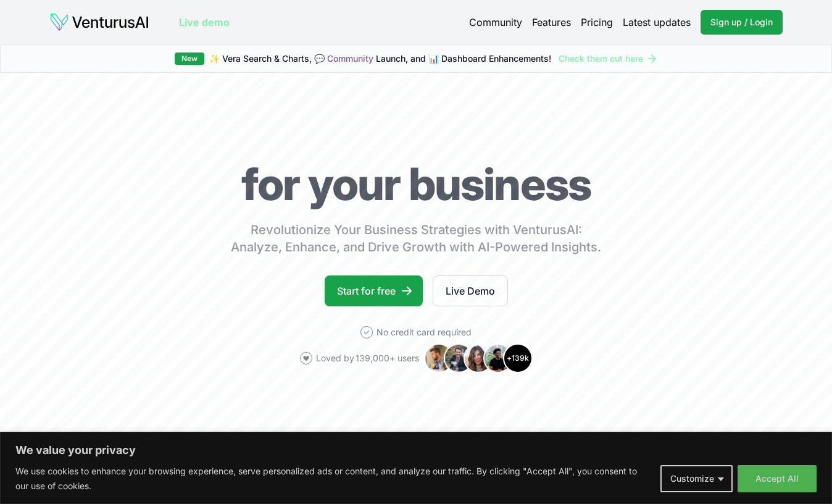  I want to click on a: Live demo, so click(204, 22).